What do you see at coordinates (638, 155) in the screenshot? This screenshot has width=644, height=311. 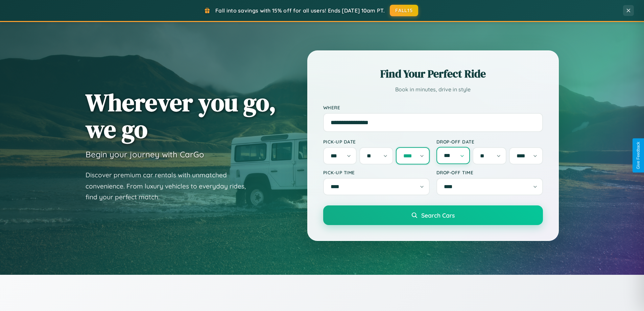 I see `div: Give Feedback` at bounding box center [638, 155].